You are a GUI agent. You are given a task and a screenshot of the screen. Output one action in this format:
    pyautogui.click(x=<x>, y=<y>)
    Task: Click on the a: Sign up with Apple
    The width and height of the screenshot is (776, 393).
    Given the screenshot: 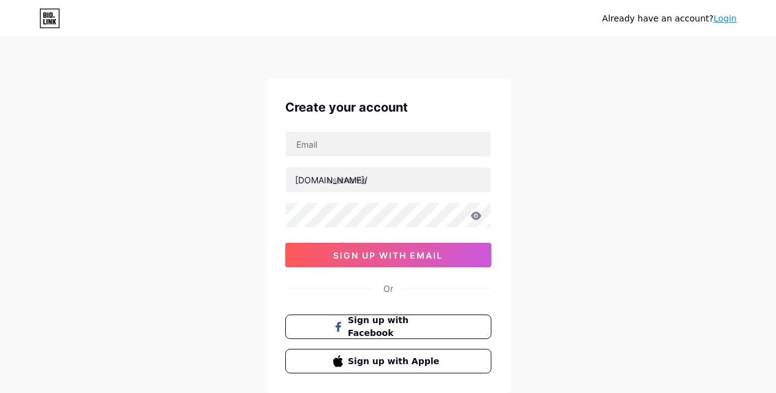 What is the action you would take?
    pyautogui.click(x=388, y=361)
    